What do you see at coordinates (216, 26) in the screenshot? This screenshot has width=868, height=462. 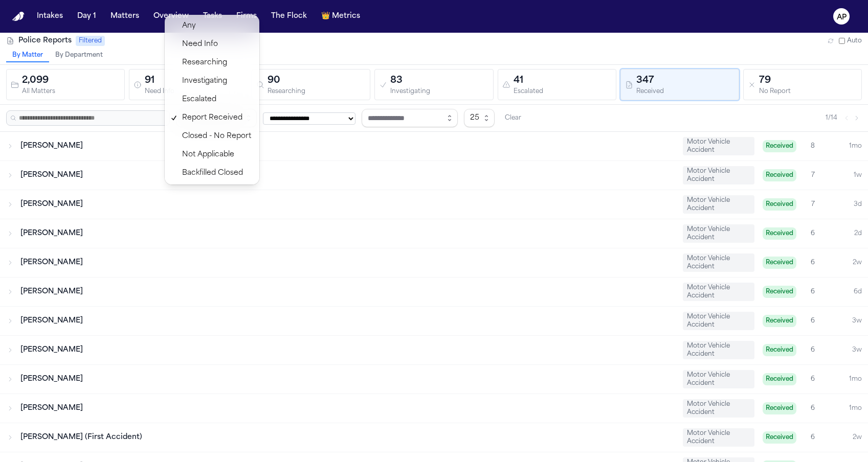 I see `span: Any` at bounding box center [216, 26].